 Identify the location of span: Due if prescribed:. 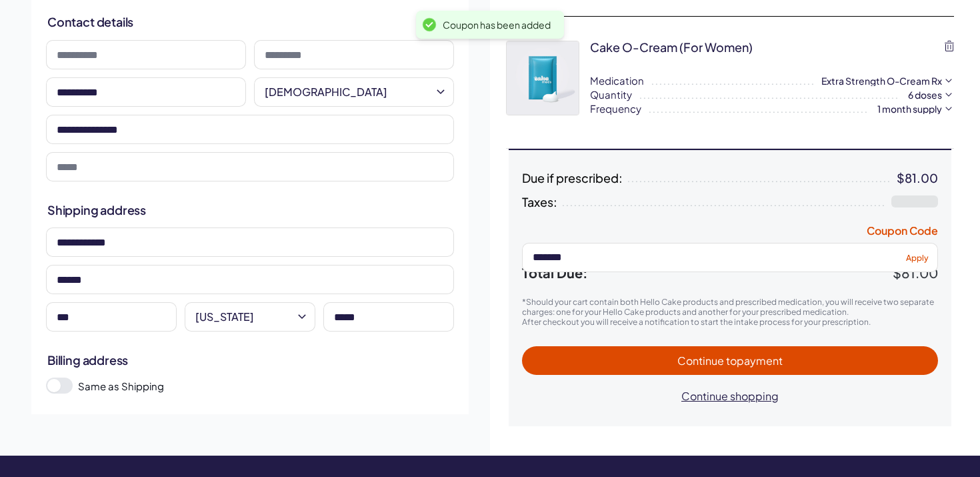
(572, 178).